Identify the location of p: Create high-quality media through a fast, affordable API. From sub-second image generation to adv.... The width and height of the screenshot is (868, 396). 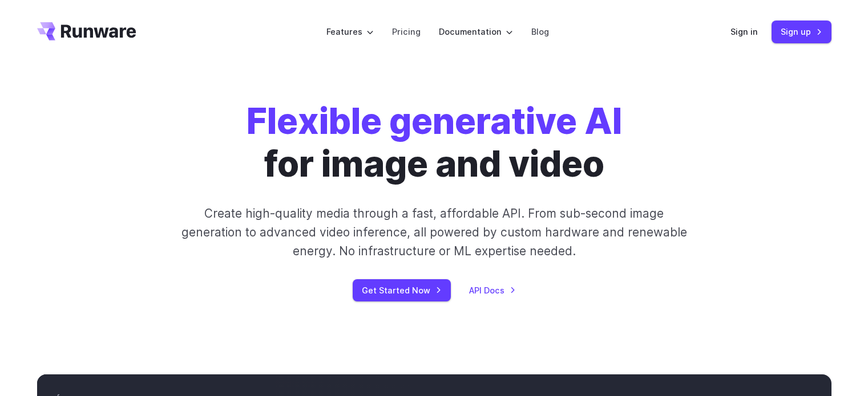
(433, 233).